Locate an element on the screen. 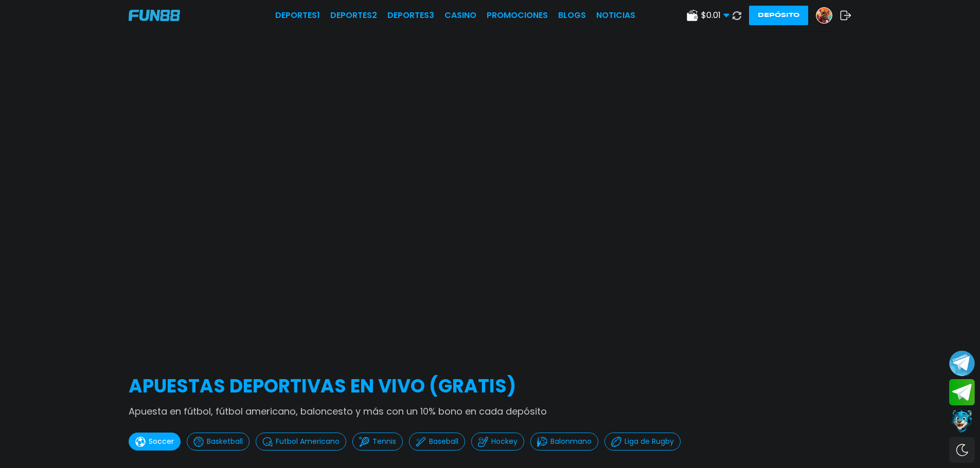 The width and height of the screenshot is (980, 468). p: Baseball is located at coordinates (444, 441).